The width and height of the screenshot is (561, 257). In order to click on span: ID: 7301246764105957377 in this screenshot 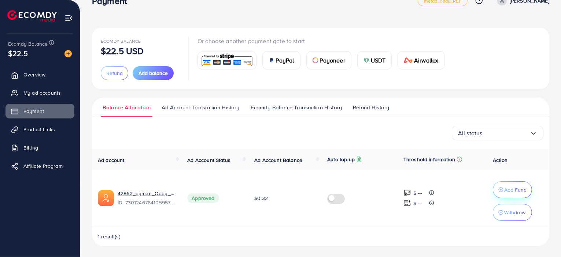, I will do `click(146, 203)`.